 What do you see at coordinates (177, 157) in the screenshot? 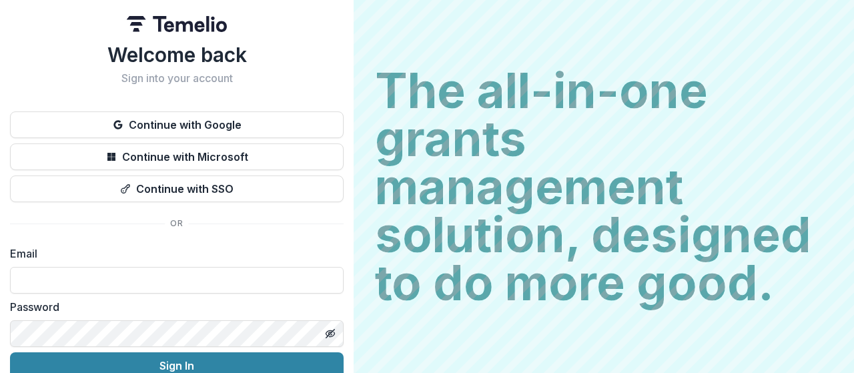
I see `button: Continue with Microsoft` at bounding box center [177, 157].